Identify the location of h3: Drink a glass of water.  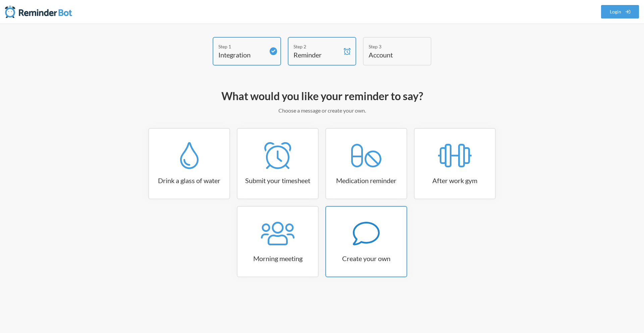
(189, 180).